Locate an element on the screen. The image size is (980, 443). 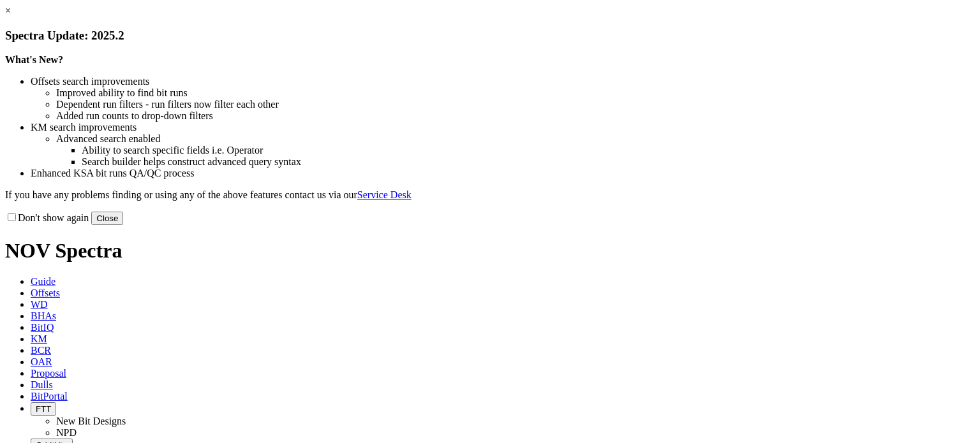
span: BitPortal is located at coordinates (49, 396).